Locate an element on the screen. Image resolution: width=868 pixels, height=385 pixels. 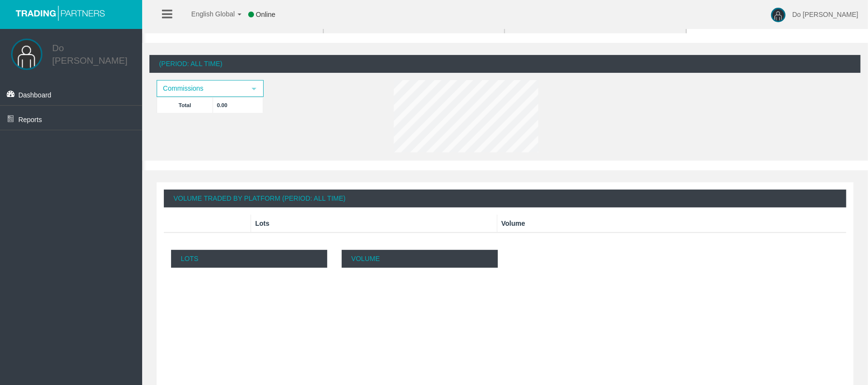
span: Online is located at coordinates (266, 15).